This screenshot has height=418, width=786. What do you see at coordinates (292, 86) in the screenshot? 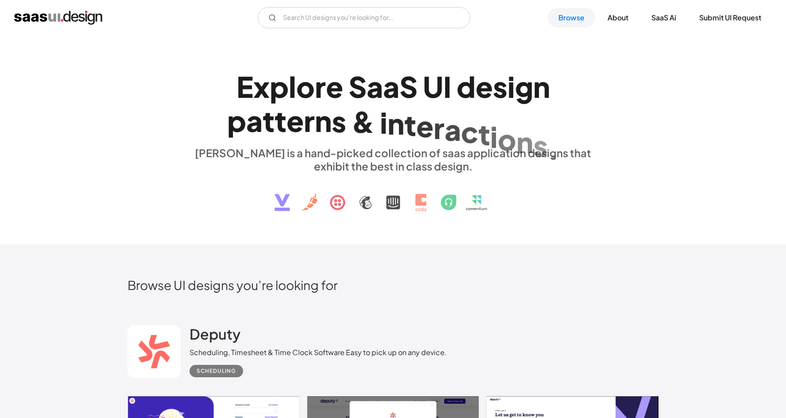
I see `div: l` at bounding box center [292, 86].